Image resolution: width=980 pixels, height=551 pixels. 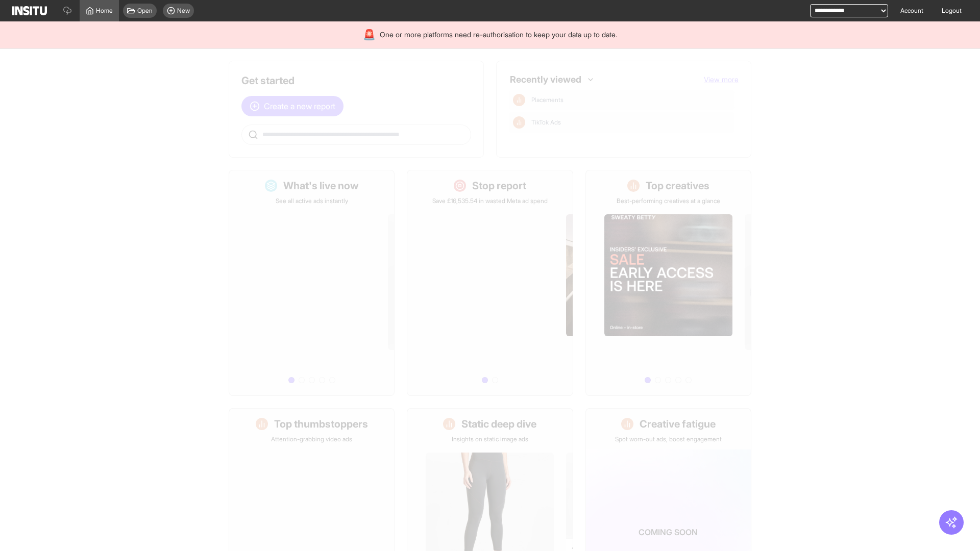 I want to click on span: Open, so click(x=145, y=11).